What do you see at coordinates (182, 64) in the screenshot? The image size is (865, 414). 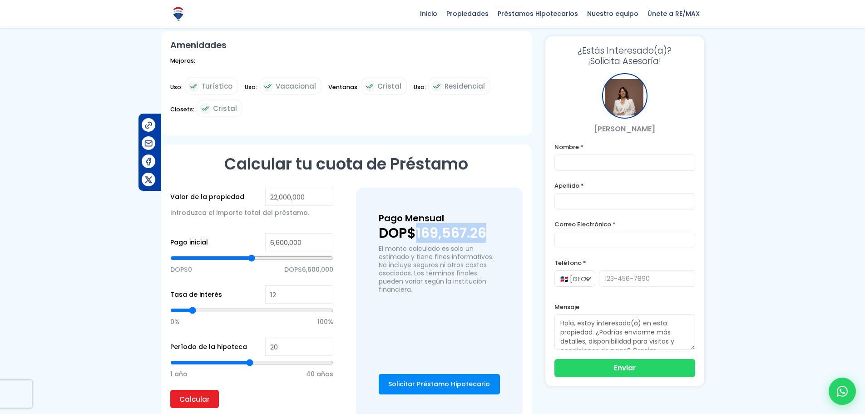 I see `span: Mejoras:` at bounding box center [182, 64].